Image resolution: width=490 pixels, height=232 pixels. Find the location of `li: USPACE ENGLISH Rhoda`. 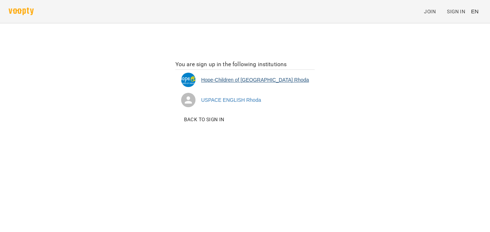

li: USPACE ENGLISH Rhoda is located at coordinates (245, 100).